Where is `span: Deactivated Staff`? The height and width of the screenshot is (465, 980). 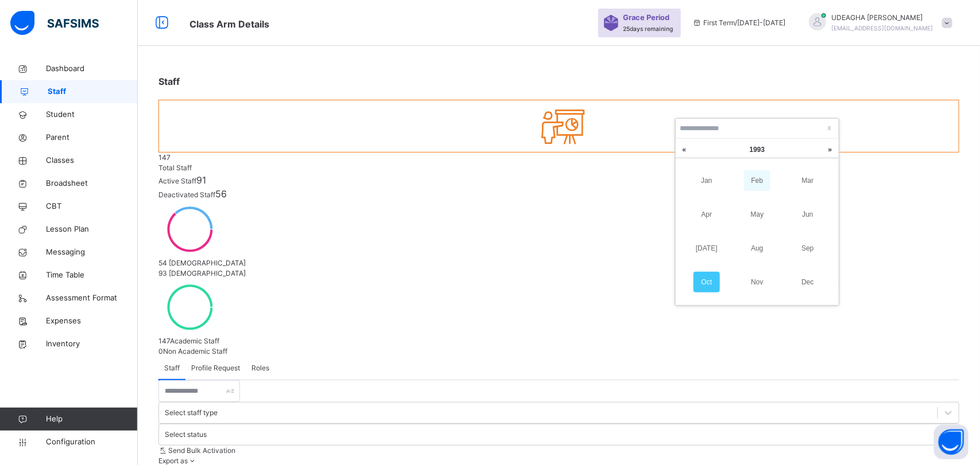
span: Deactivated Staff is located at coordinates (187, 194).